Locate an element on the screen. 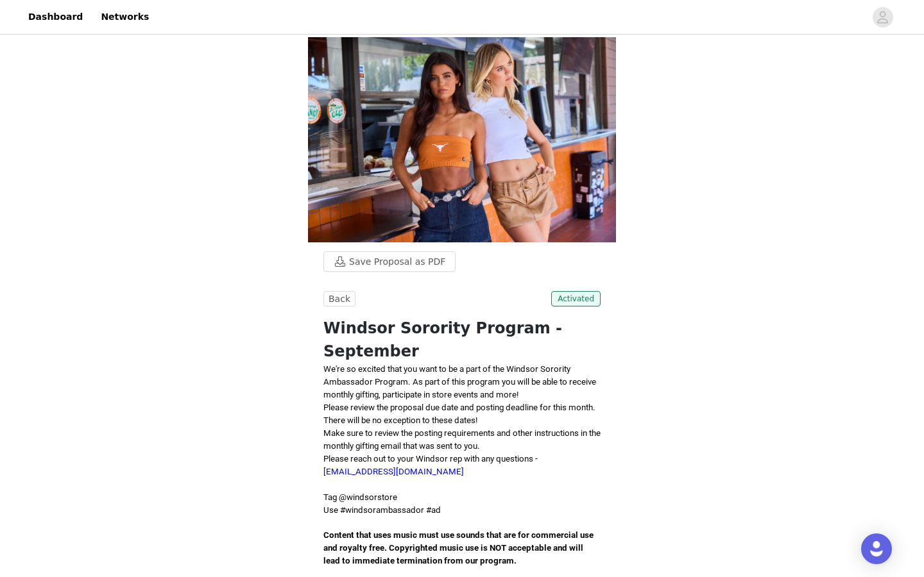 Image resolution: width=924 pixels, height=577 pixels. span: Use #windsorambassador #ad is located at coordinates (382, 510).